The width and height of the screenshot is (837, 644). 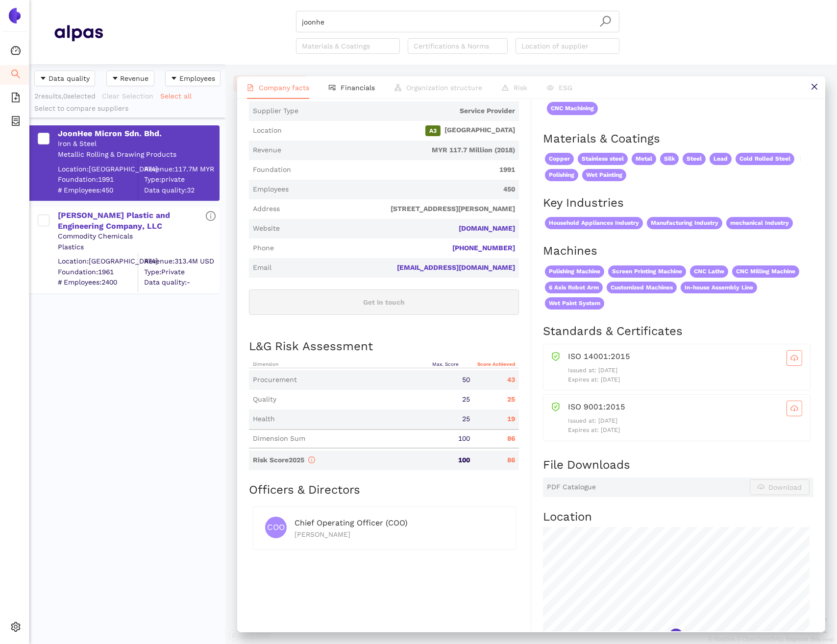 What do you see at coordinates (339, 380) in the screenshot?
I see `div: Procurement` at bounding box center [339, 380].